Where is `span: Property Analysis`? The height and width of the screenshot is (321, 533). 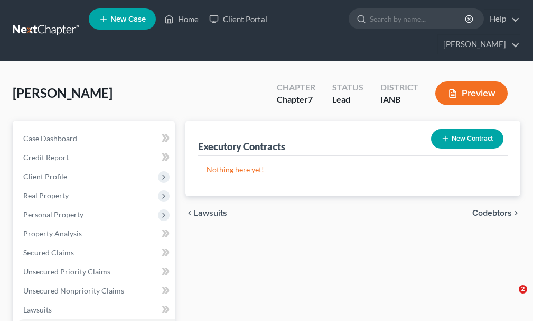 span: Property Analysis is located at coordinates (52, 233).